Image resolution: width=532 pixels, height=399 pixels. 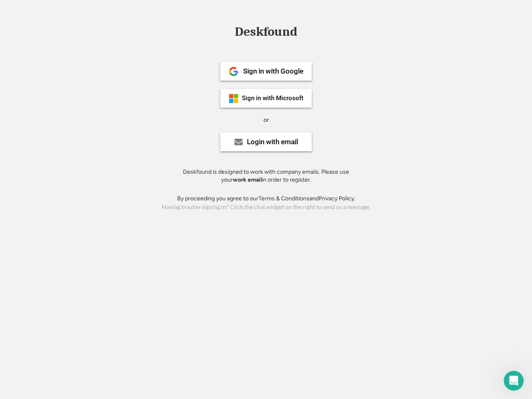 What do you see at coordinates (272, 142) in the screenshot?
I see `div: Login with email` at bounding box center [272, 142].